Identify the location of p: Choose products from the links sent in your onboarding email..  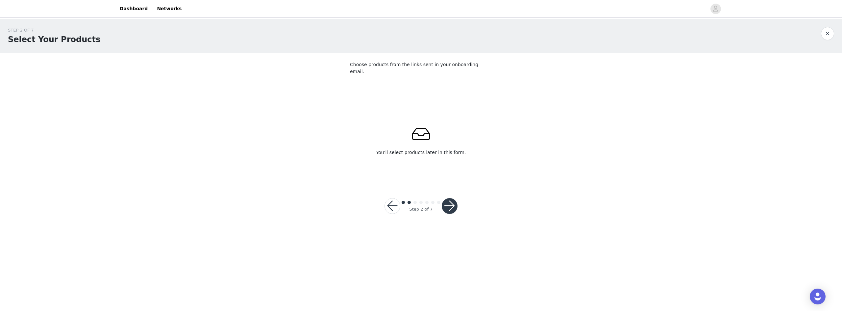
(421, 68).